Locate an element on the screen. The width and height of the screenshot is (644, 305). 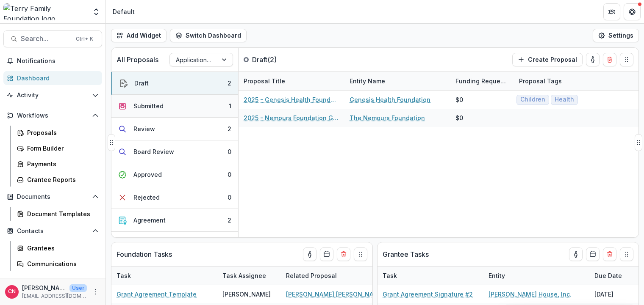
a: Communications is located at coordinates (58, 264).